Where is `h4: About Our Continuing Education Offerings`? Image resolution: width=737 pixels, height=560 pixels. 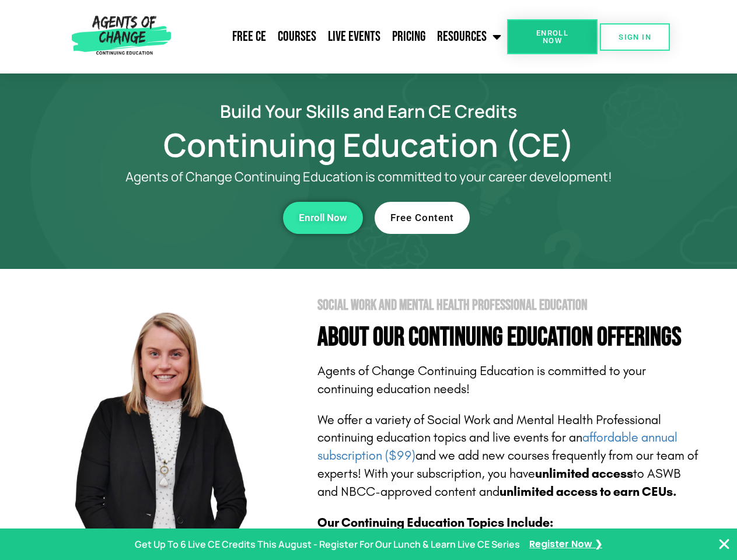 h4: About Our Continuing Education Offerings is located at coordinates (510, 337).